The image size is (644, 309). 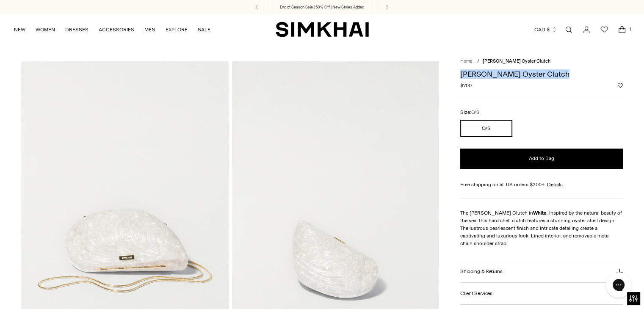 I want to click on a: Home, so click(x=466, y=61).